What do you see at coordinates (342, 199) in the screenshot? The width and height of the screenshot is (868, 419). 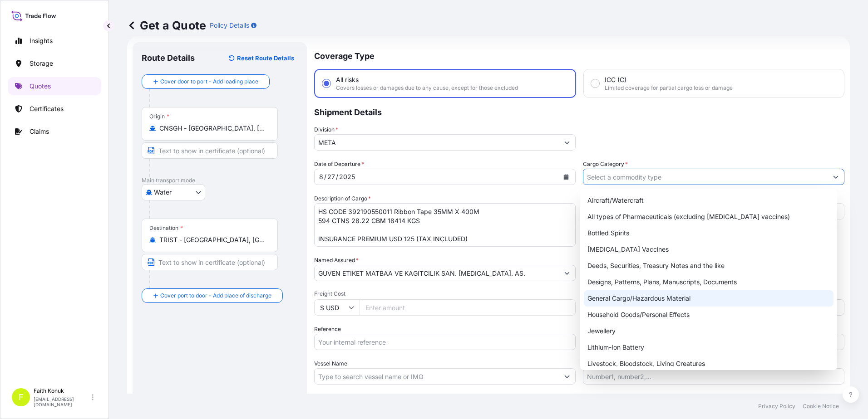 I see `label: Description of Cargo` at bounding box center [342, 199].